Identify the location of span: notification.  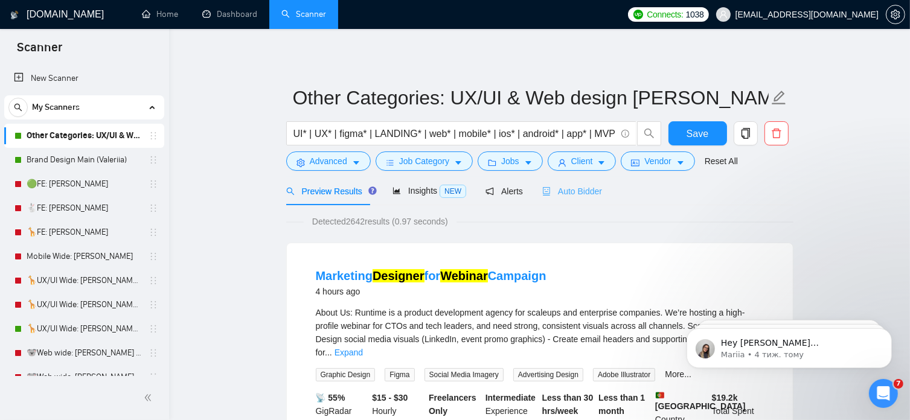
(489, 191).